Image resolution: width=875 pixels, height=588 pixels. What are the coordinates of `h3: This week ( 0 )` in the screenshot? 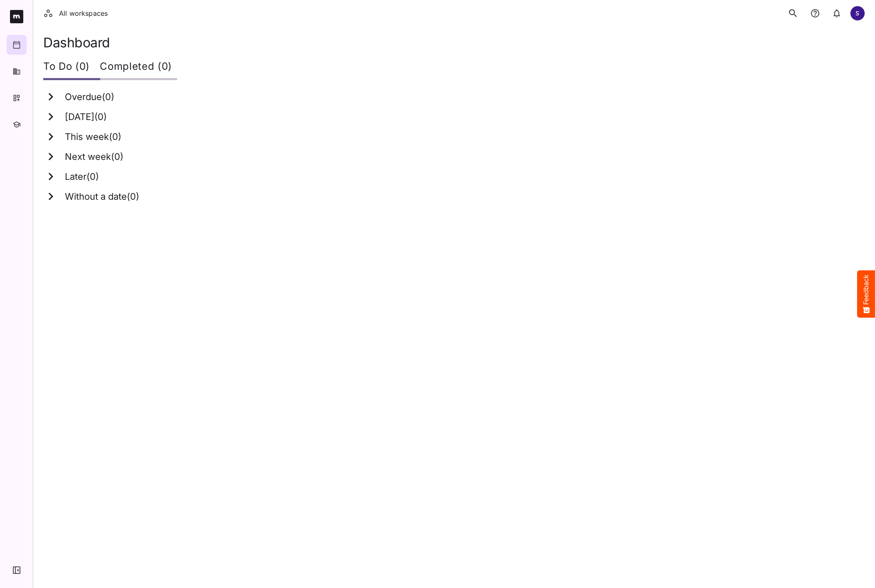 It's located at (93, 137).